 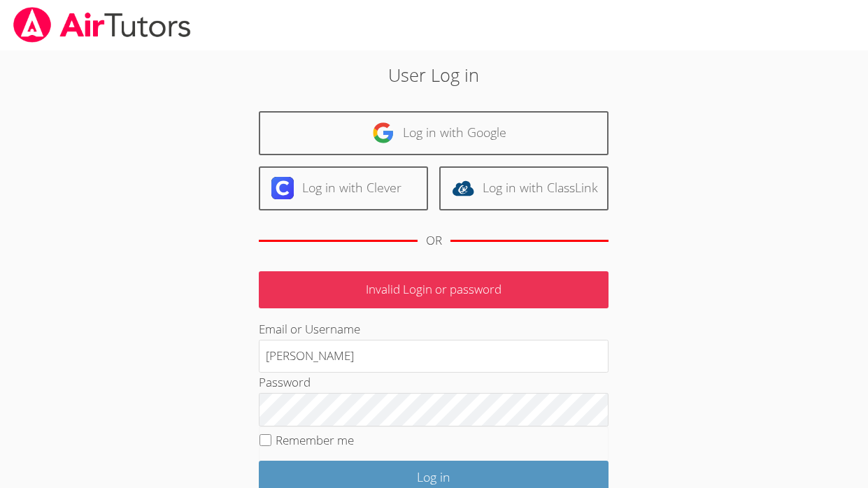 What do you see at coordinates (434, 75) in the screenshot?
I see `h2: User Log in` at bounding box center [434, 75].